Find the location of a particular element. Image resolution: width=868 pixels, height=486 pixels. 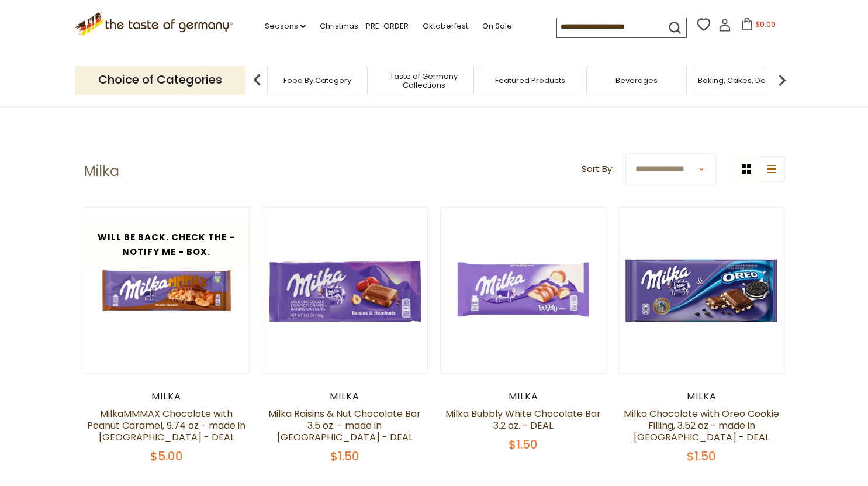

a: Seasons is located at coordinates (285, 26).